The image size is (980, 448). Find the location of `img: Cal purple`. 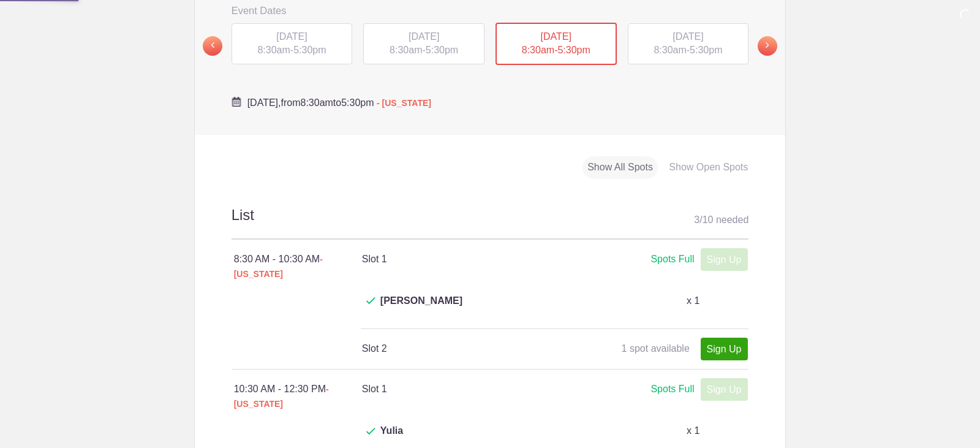

img: Cal purple is located at coordinates (236, 102).